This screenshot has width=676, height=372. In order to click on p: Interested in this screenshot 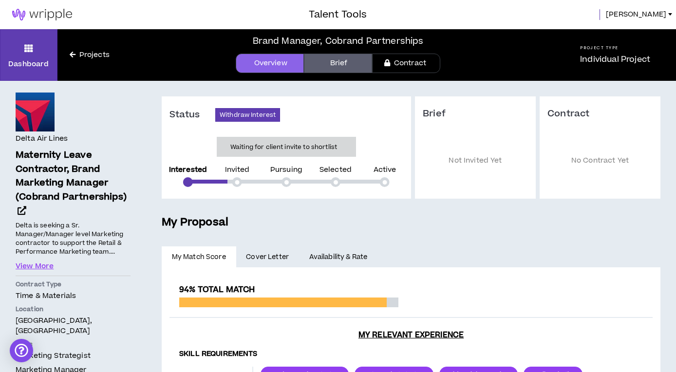, I will do `click(188, 170)`.